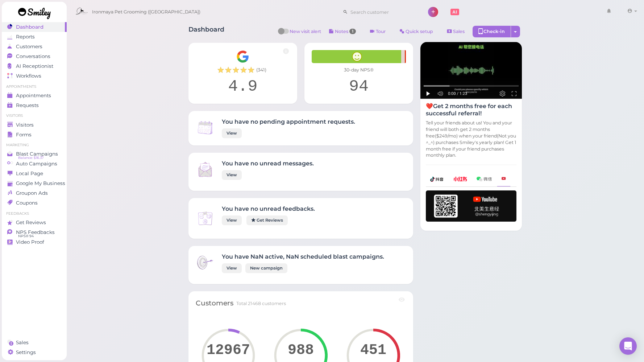 This screenshot has width=644, height=362. I want to click on a: AI Receptionist, so click(34, 66).